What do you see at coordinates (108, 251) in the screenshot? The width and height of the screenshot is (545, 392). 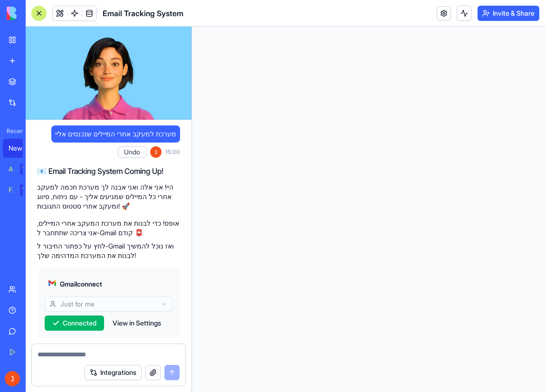 I see `p: לחץ על כפתור החיבור ל-Gmail ואז נוכל להמשיך לבנות את המערכת המדהימה שלך!` at bounding box center [108, 251].